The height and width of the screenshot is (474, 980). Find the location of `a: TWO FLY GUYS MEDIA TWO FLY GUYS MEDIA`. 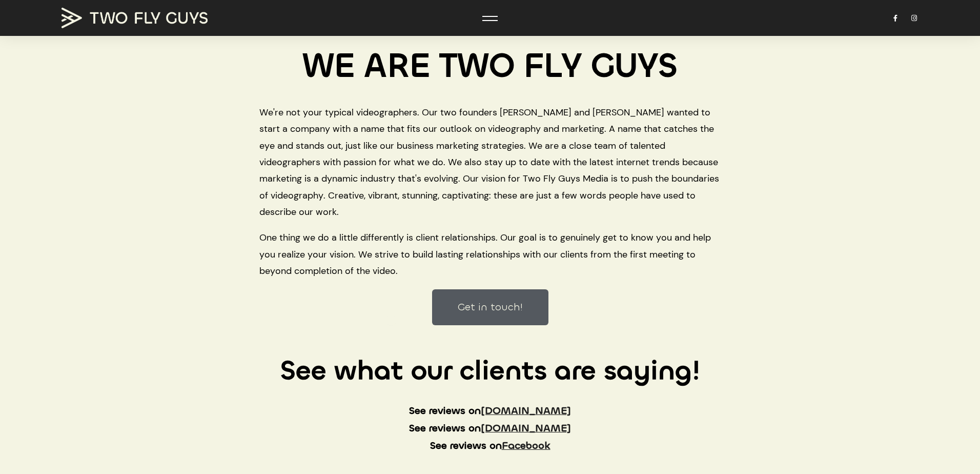

a: TWO FLY GUYS MEDIA TWO FLY GUYS MEDIA is located at coordinates (138, 18).